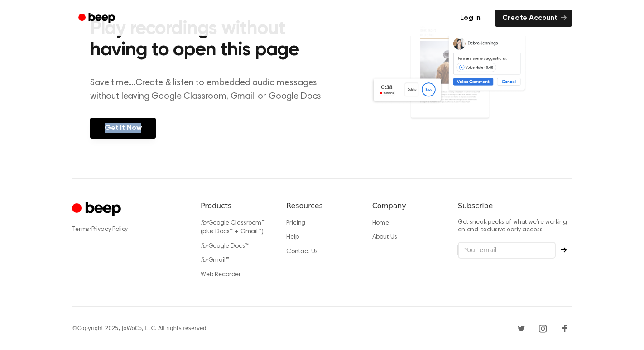 Image resolution: width=644 pixels, height=350 pixels. What do you see at coordinates (97, 209) in the screenshot?
I see `a: Cruip` at bounding box center [97, 209].